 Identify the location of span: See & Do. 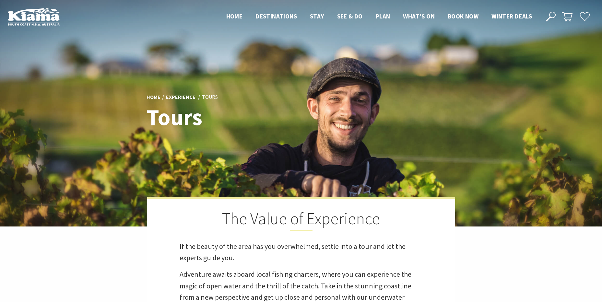
(350, 16).